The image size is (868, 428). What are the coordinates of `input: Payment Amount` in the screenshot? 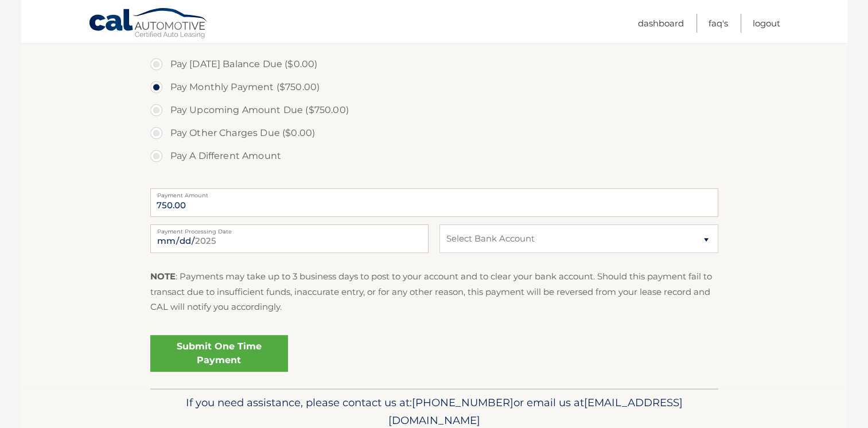 It's located at (434, 203).